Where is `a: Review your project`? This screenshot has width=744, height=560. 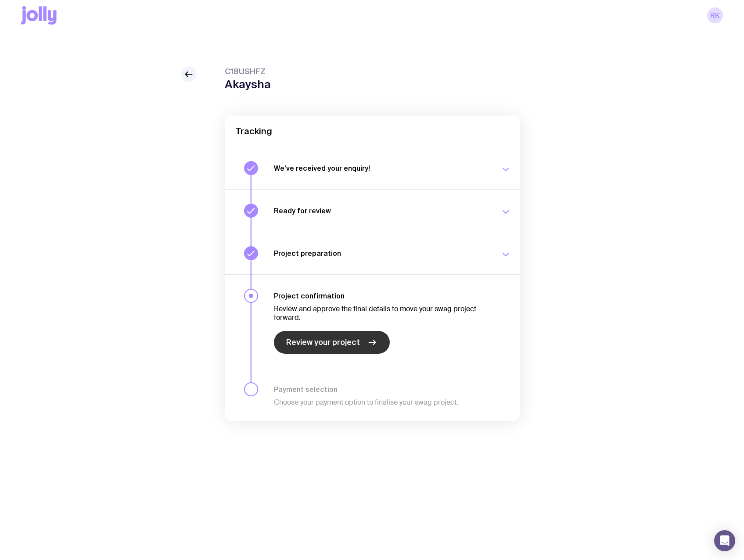 a: Review your project is located at coordinates (332, 342).